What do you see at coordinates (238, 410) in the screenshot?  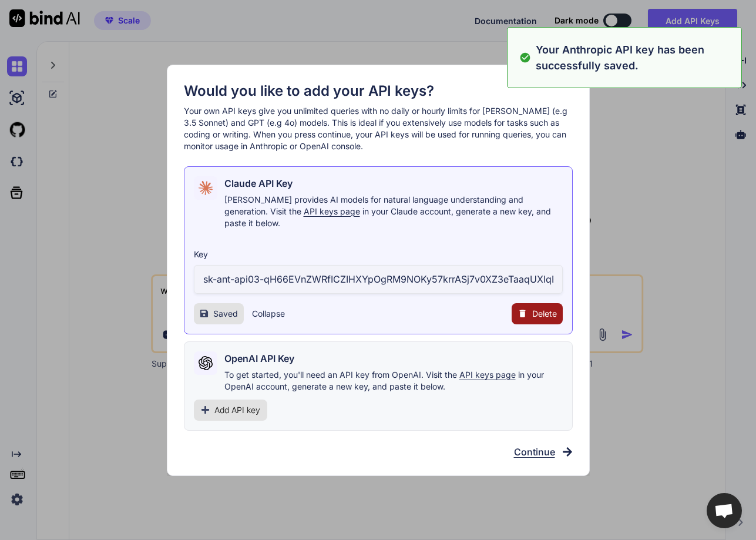 I see `span: Add API key` at bounding box center [238, 410].